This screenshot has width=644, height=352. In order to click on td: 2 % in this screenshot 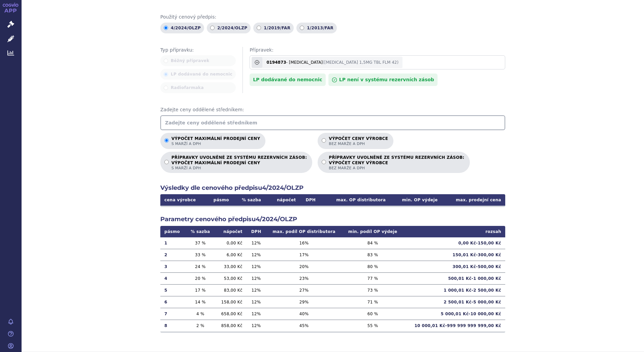, I will do `click(200, 325)`.